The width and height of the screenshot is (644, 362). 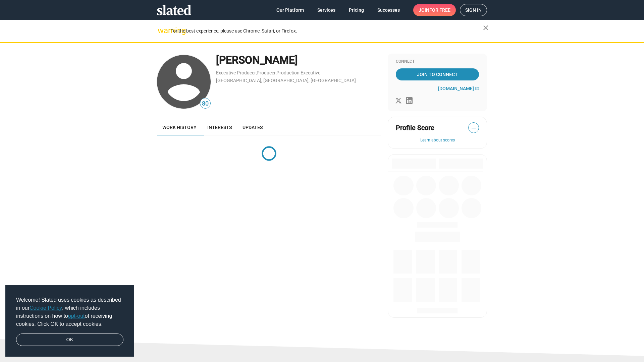 I want to click on a: Our Platform, so click(x=290, y=10).